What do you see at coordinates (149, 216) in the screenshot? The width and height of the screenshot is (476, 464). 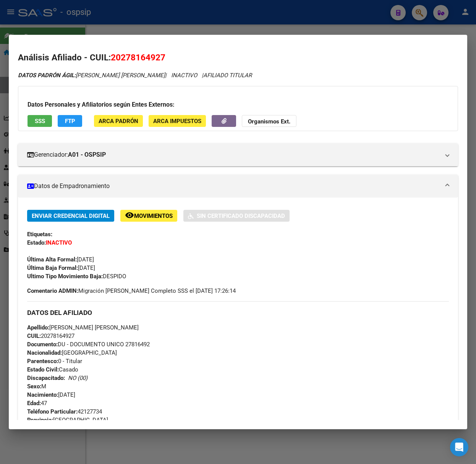 I see `button: Movimientos` at bounding box center [149, 216].